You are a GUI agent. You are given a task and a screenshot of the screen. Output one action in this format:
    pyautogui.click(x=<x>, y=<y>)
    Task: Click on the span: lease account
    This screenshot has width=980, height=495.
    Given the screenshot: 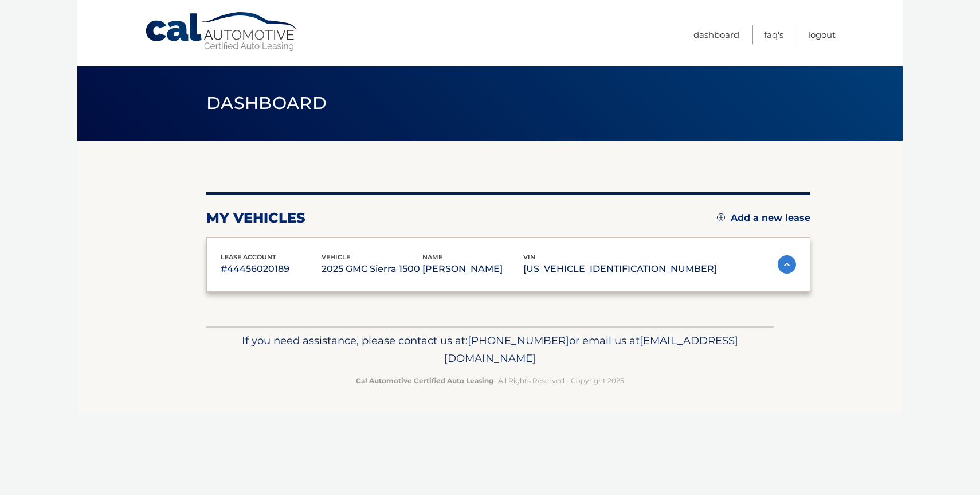 What is the action you would take?
    pyautogui.click(x=248, y=257)
    